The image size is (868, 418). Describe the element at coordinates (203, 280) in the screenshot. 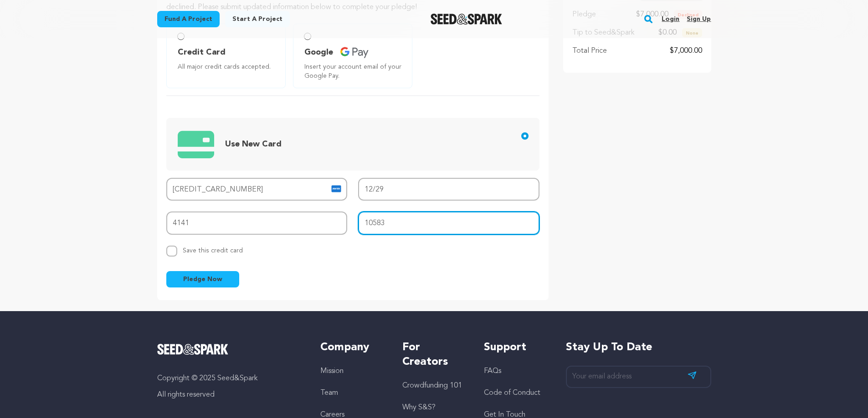

I see `button: Pledge Now` at that location.